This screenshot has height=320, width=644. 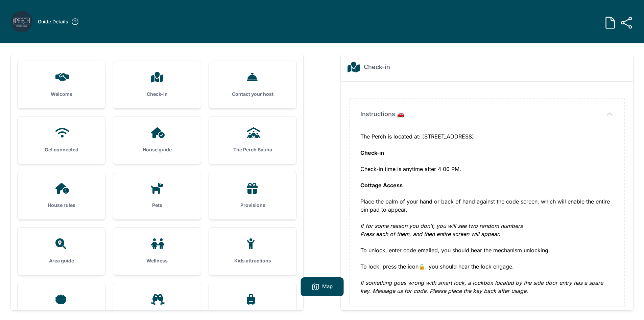 What do you see at coordinates (253, 205) in the screenshot?
I see `h3: Provisions` at bounding box center [253, 205].